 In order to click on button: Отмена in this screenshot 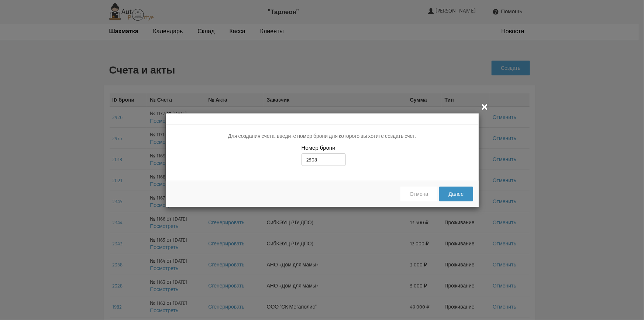, I will do `click(419, 194)`.